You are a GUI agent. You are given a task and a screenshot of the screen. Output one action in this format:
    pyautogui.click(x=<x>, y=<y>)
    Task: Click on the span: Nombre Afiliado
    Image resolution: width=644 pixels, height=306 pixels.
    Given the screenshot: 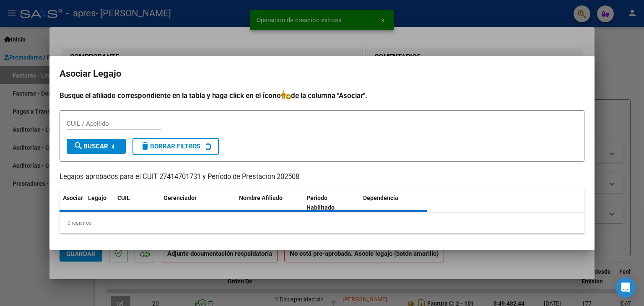 What is the action you would take?
    pyautogui.click(x=261, y=198)
    